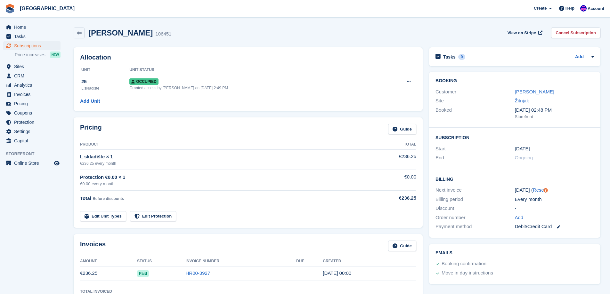 The image size is (610, 294). I want to click on span: Online Store, so click(33, 163).